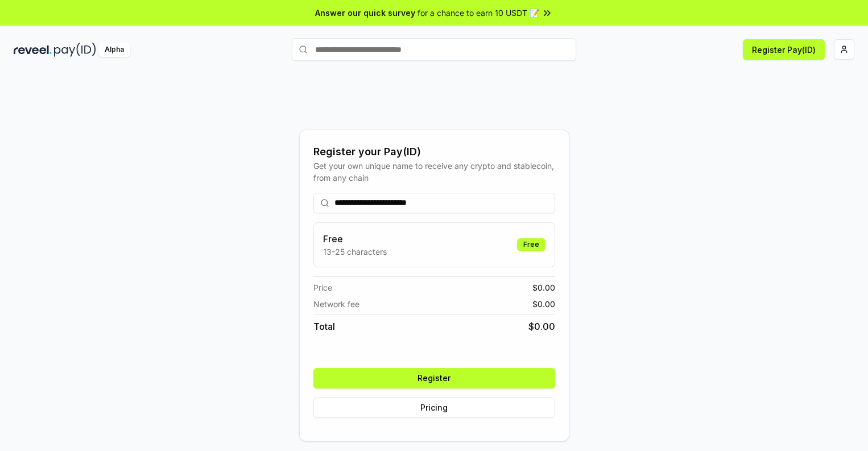 Image resolution: width=868 pixels, height=451 pixels. I want to click on div: Free, so click(531, 245).